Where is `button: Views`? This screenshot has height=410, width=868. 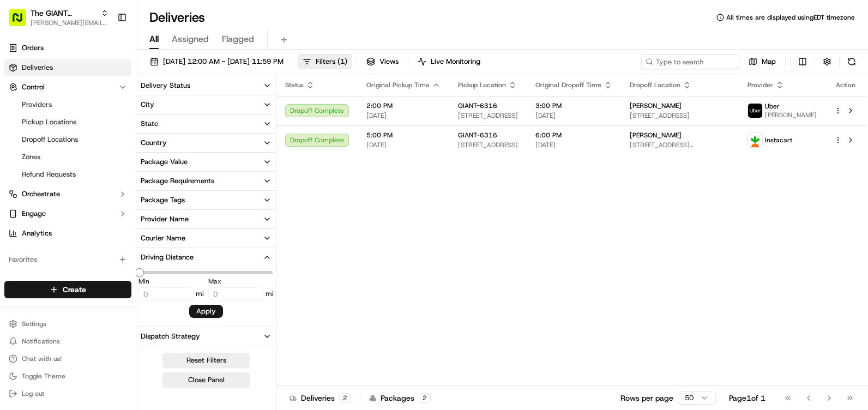
button: Views is located at coordinates (382, 61).